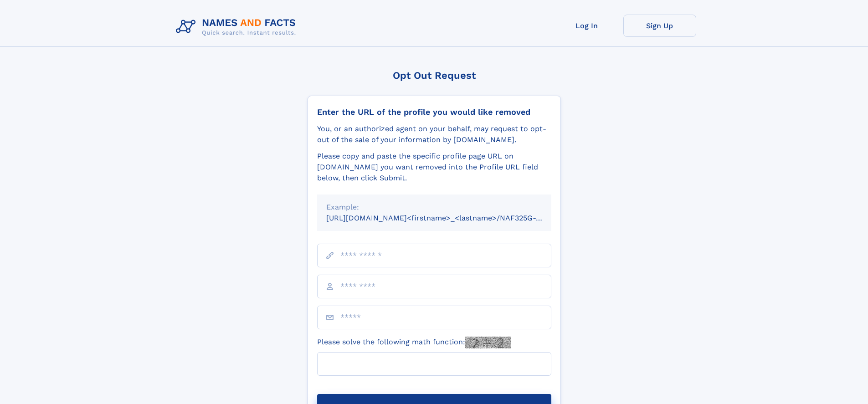 The image size is (868, 404). What do you see at coordinates (434, 134) in the screenshot?
I see `div: You, or an authorized agent on your behalf, may request to opt-out of the sale of your informatio...` at bounding box center [434, 134].